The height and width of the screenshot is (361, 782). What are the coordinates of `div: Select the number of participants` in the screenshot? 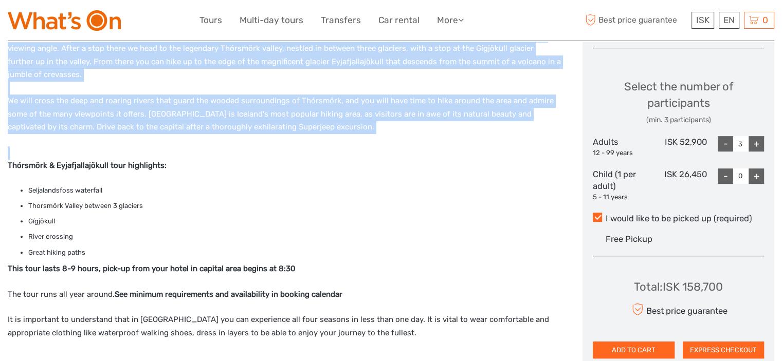 It's located at (678, 102).